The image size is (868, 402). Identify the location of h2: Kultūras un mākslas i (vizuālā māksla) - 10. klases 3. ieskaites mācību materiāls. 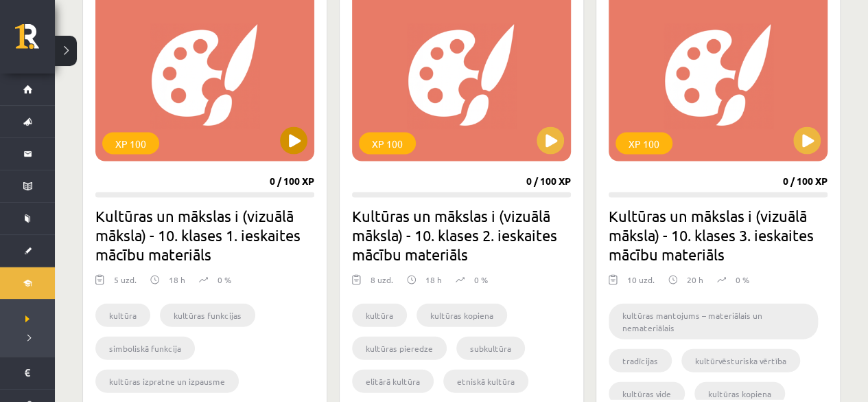
(717, 235).